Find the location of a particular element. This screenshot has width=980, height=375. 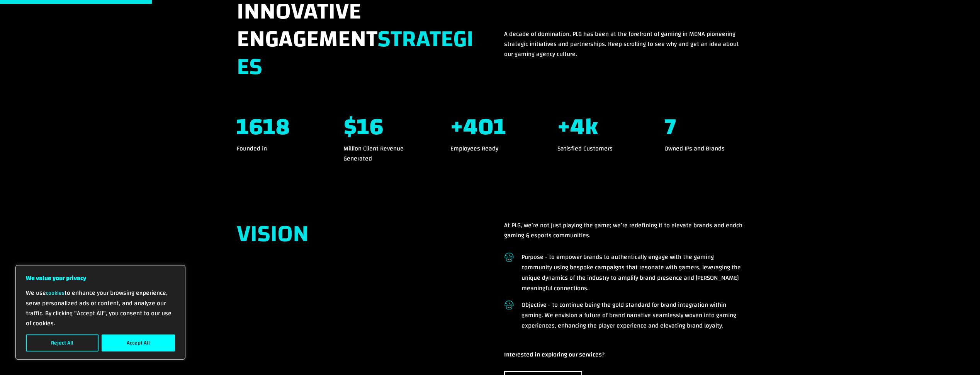

p: Founded in is located at coordinates (277, 149).